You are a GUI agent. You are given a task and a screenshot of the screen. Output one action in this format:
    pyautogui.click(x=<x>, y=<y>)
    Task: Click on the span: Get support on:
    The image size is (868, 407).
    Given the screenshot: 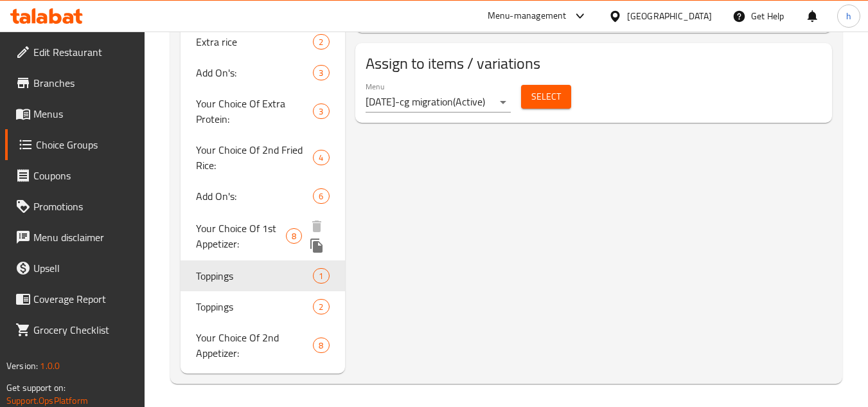 What is the action you would take?
    pyautogui.click(x=36, y=388)
    